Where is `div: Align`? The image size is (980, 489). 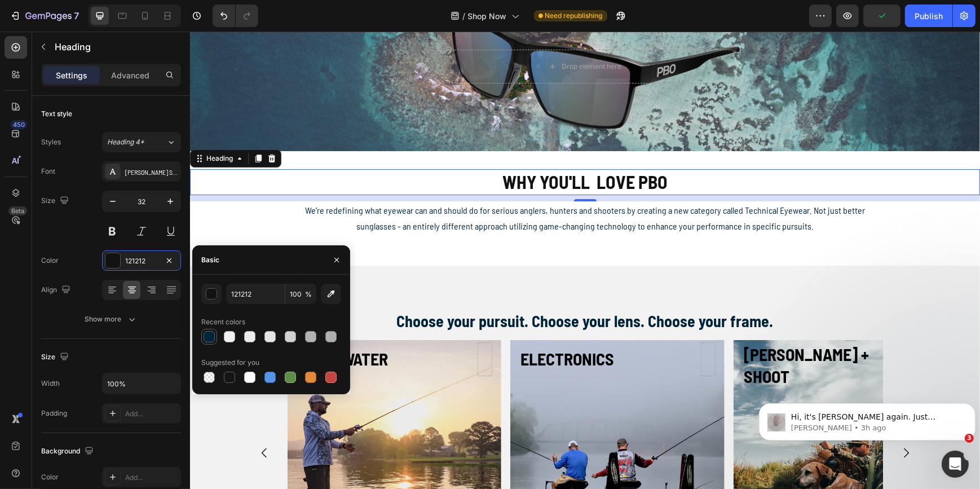 div: Align is located at coordinates (57, 290).